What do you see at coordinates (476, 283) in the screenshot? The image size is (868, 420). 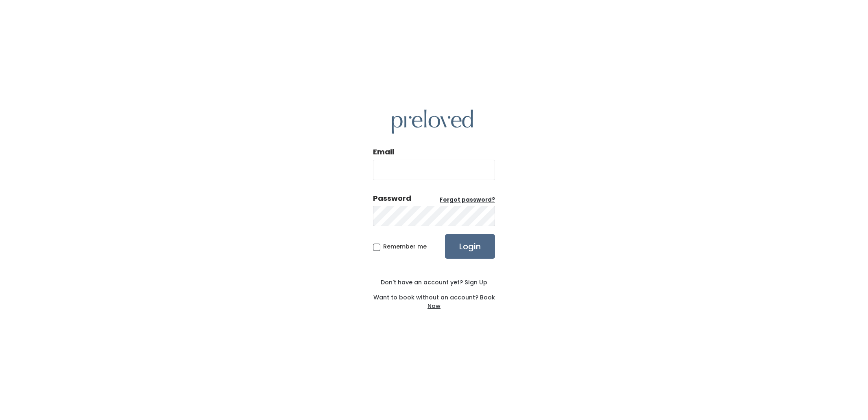 I see `a: Sign Up` at bounding box center [476, 283].